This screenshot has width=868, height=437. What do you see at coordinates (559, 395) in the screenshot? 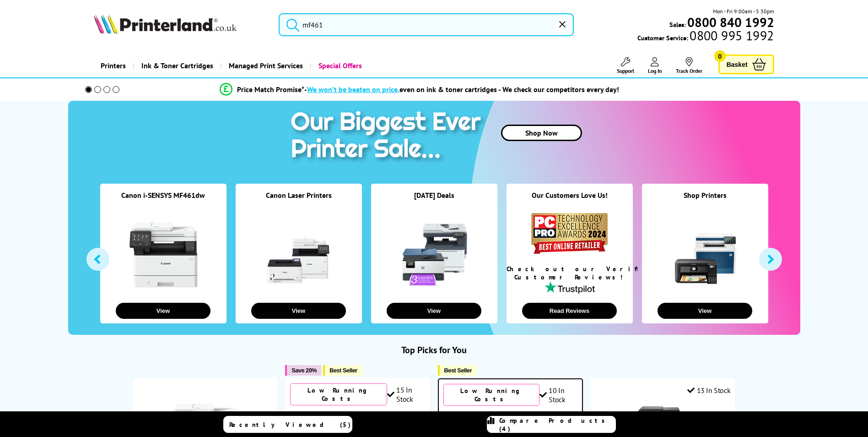
I see `div: 10 In Stock` at bounding box center [559, 395].